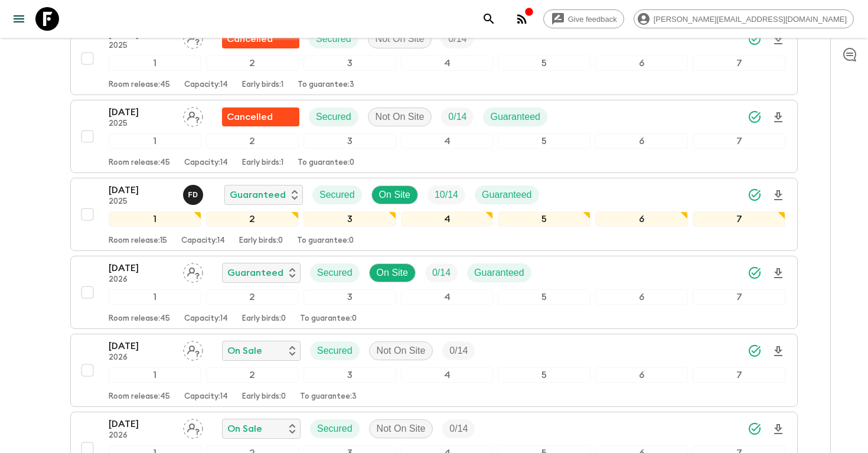  Describe the element at coordinates (260, 39) in the screenshot. I see `div: Flash Pack cancellation` at that location.